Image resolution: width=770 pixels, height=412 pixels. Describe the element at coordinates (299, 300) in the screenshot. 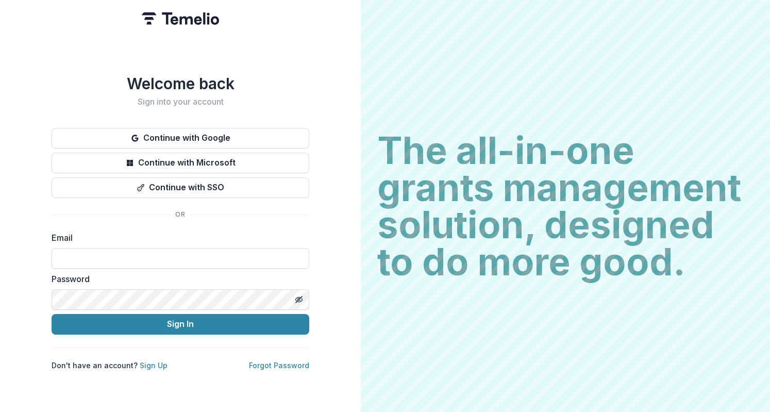

I see `button: Toggle password visibility` at that location.